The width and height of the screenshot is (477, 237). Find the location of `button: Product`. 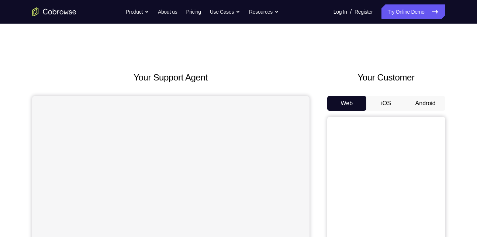

button: Product is located at coordinates (137, 12).